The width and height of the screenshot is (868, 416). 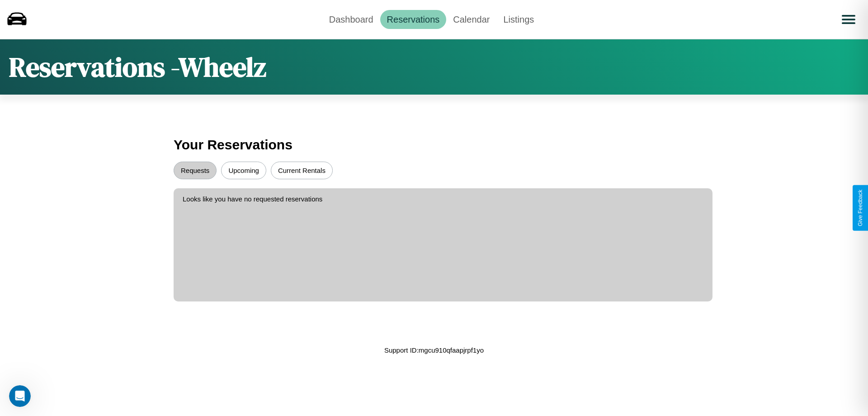 I want to click on button: Current Rentals, so click(x=301, y=170).